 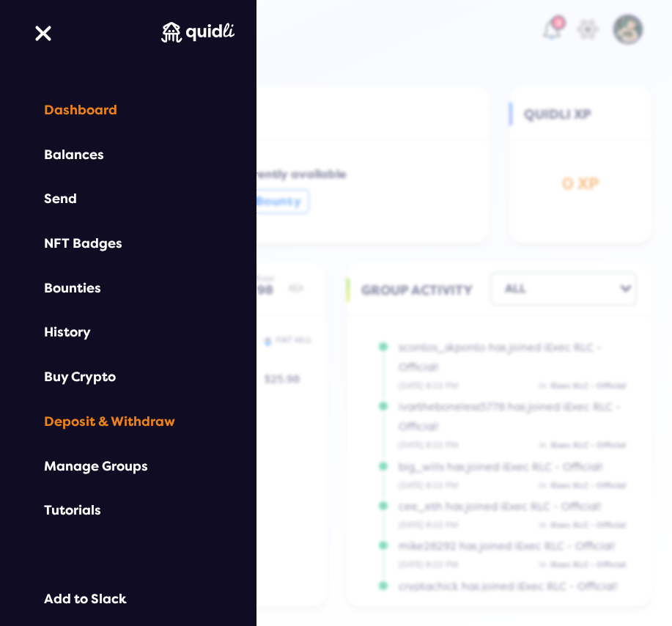 I want to click on a: Deposit & Withdraw, so click(x=128, y=422).